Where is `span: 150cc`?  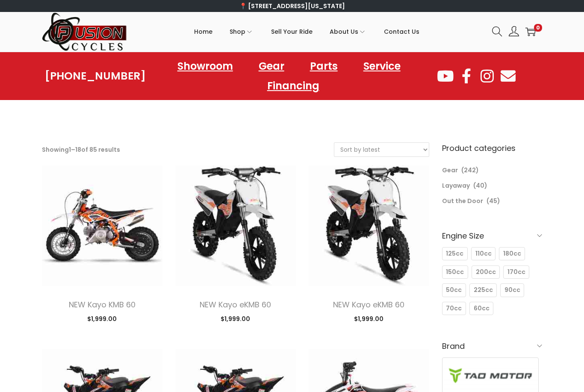 span: 150cc is located at coordinates (455, 272).